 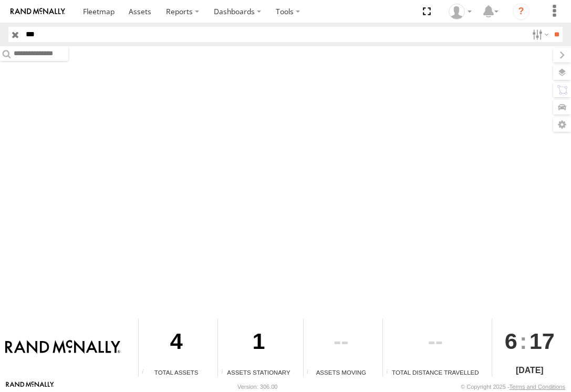 I want to click on div: Assets Stationary, so click(x=258, y=372).